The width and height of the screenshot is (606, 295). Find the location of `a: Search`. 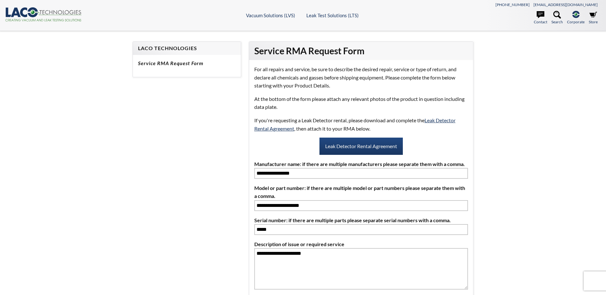

a: Search is located at coordinates (557, 18).